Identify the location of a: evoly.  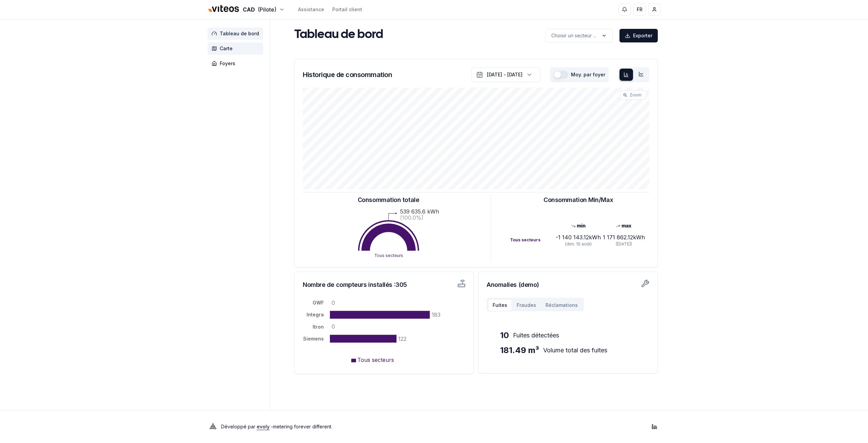
(263, 426).